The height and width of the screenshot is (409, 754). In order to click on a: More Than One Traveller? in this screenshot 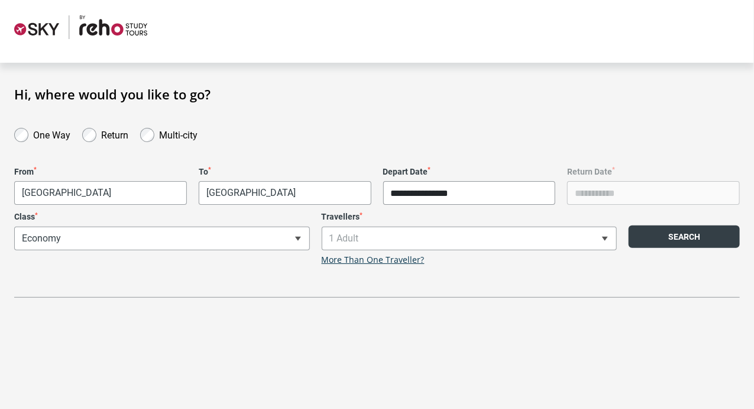, I will do `click(373, 260)`.